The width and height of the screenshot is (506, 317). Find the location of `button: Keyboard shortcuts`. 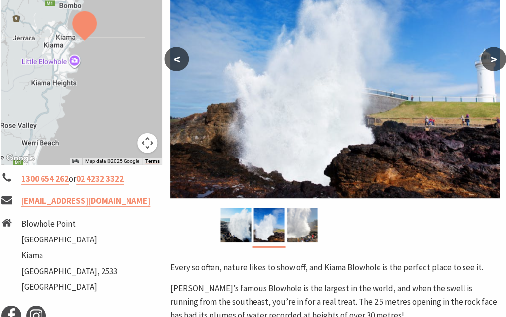

button: Keyboard shortcuts is located at coordinates (76, 161).